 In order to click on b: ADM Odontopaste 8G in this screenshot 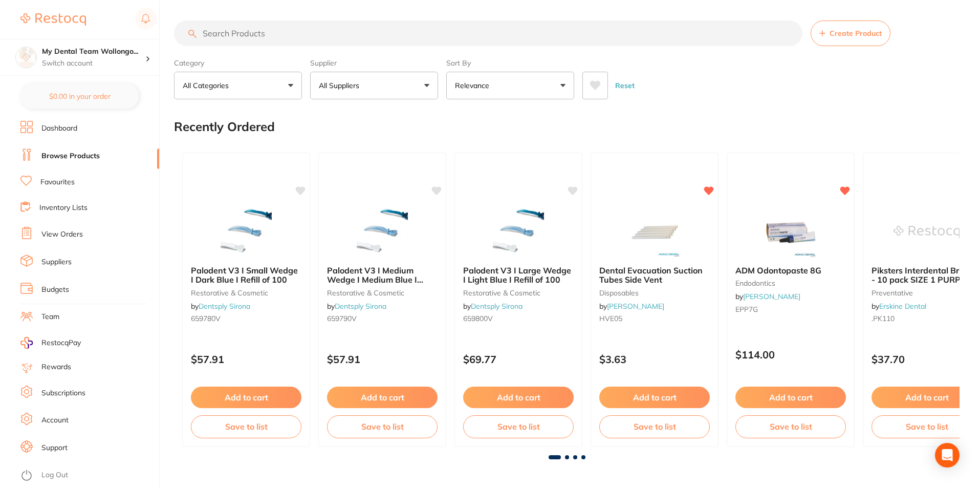, I will do `click(791, 270)`.